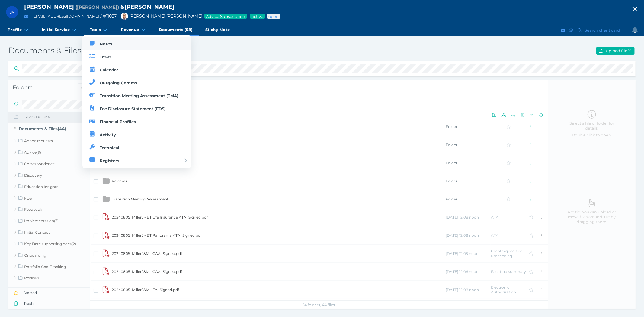  What do you see at coordinates (49, 255) in the screenshot?
I see `a: Onboarding` at bounding box center [49, 255].